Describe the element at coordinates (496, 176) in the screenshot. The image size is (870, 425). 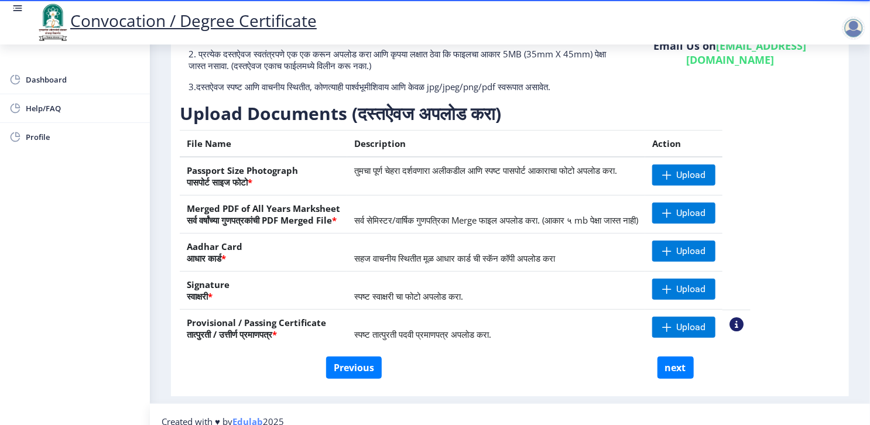
I see `td: तुमचा पूर्ण चेहरा दर्शवणारा अलीकडील आणि स्पष्ट पासपोर्ट आकाराचा फोटो अपलोड करा.` at that location.